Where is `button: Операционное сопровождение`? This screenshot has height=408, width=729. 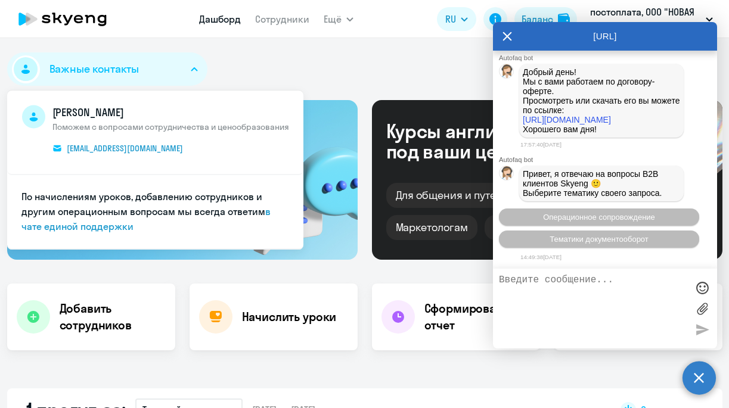 button: Операционное сопровождение is located at coordinates (599, 217).